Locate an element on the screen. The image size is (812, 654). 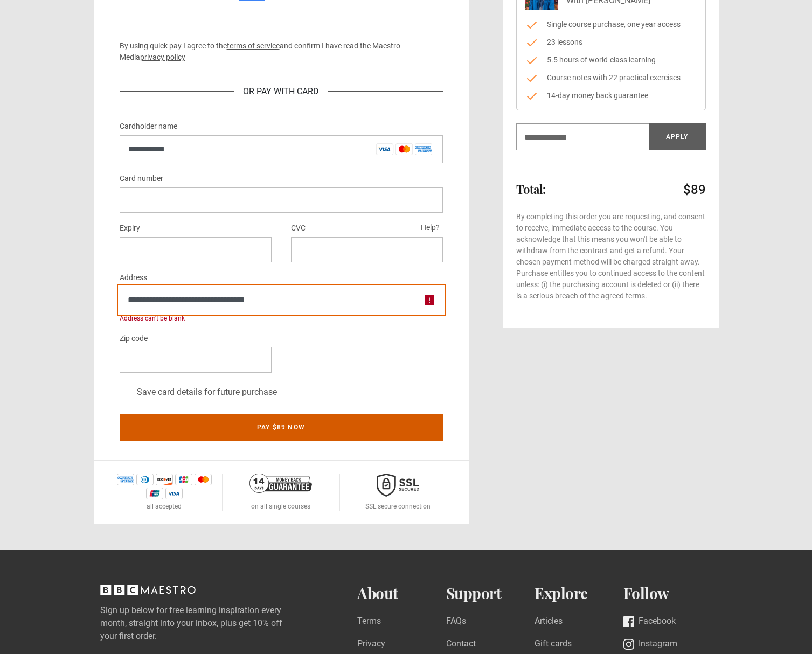
p: SSL secure connection is located at coordinates (398, 506).